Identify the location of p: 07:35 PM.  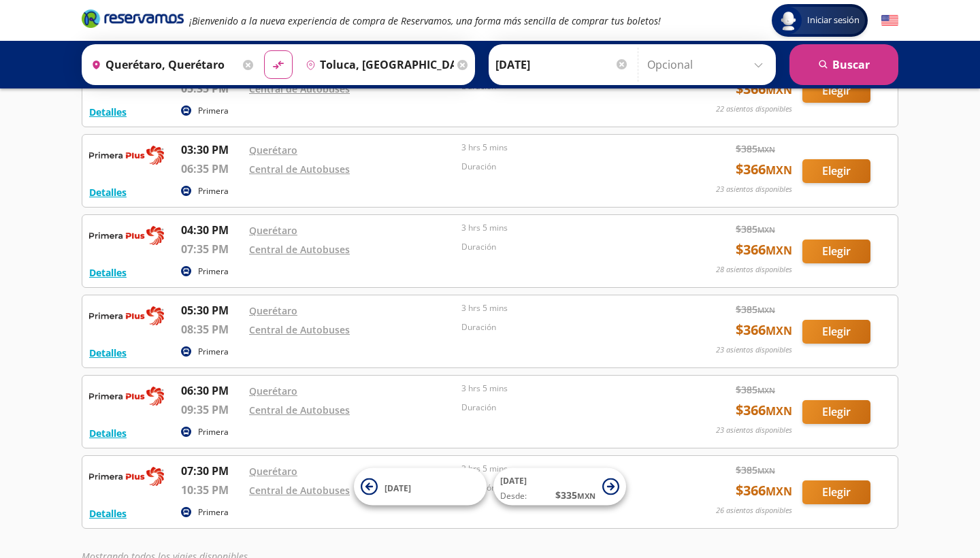
(211, 249).